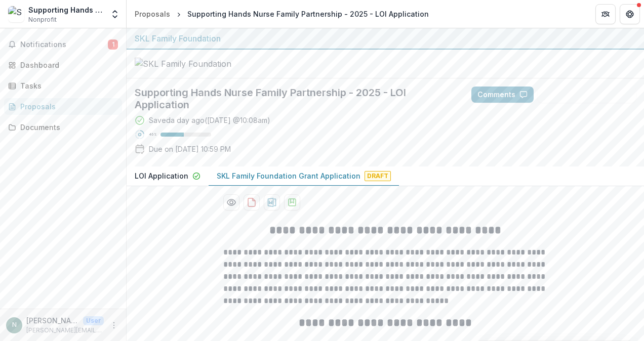  Describe the element at coordinates (282, 14) in the screenshot. I see `nav: breadcrumb` at that location.